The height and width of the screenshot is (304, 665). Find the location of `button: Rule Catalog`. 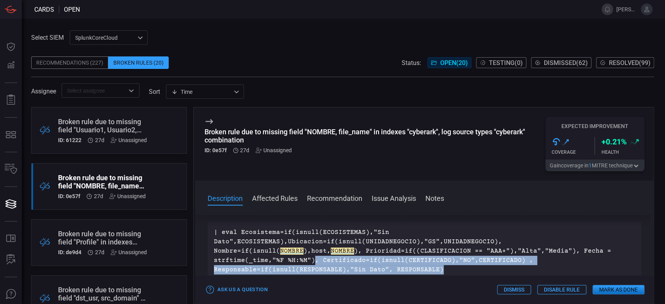

button: Rule Catalog is located at coordinates (11, 239).